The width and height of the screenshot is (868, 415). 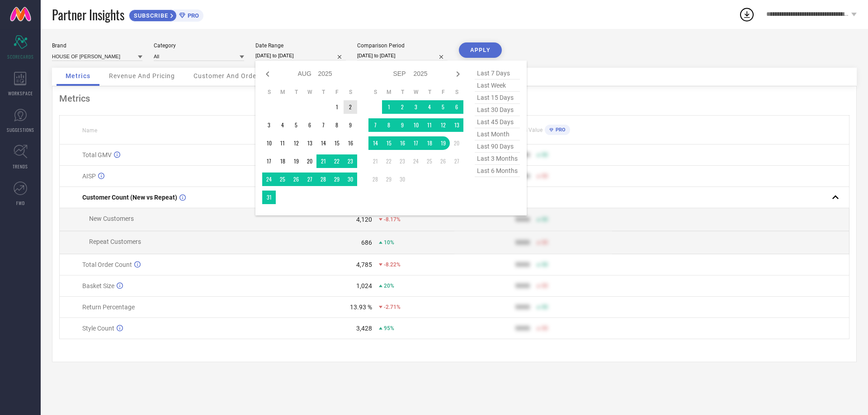 What do you see at coordinates (498, 98) in the screenshot?
I see `span: last 15 days` at bounding box center [498, 98].